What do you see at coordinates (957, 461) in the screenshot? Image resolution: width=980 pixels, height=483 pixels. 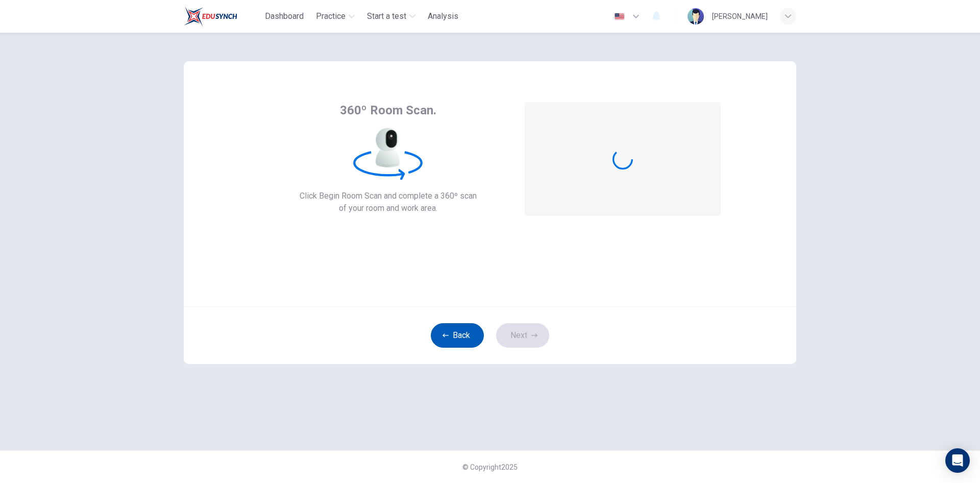 I see `div: Open Intercom Messenger` at bounding box center [957, 461].